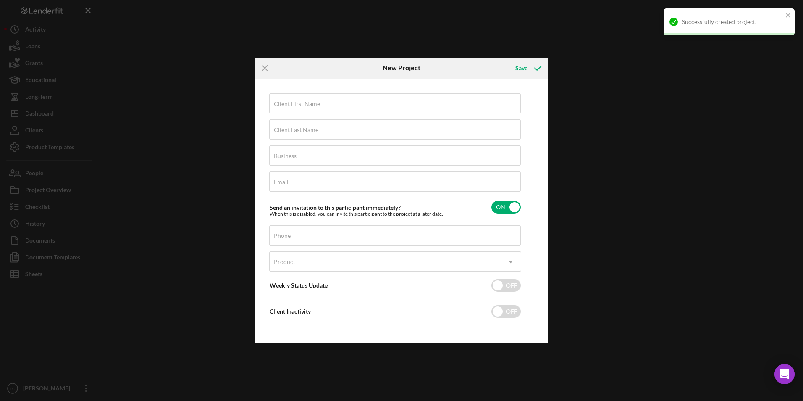 This screenshot has width=803, height=401. I want to click on label: Weekly Status Update, so click(299, 285).